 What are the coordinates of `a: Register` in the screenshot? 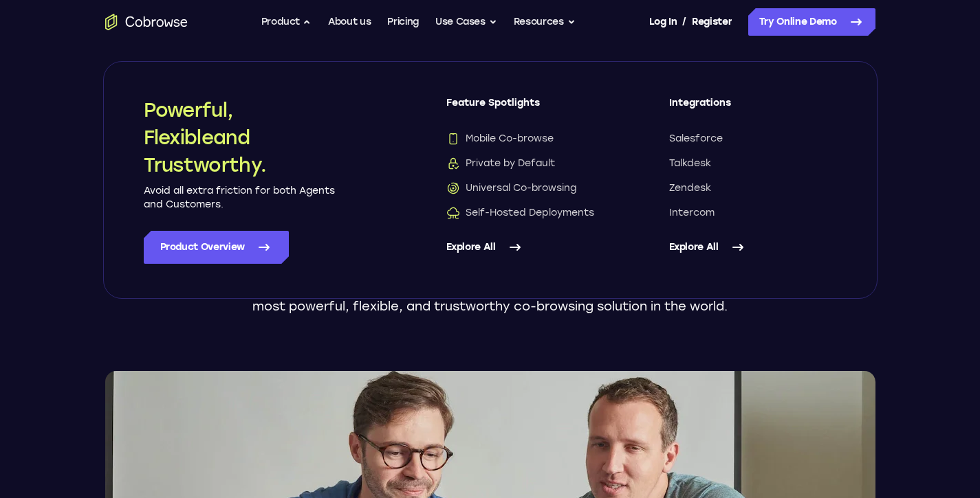 It's located at (712, 22).